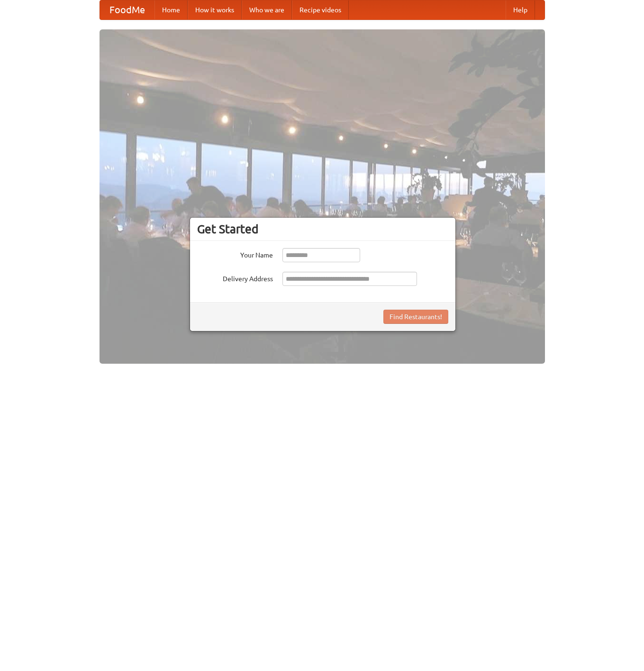  Describe the element at coordinates (323, 229) in the screenshot. I see `h3: Get Started` at that location.